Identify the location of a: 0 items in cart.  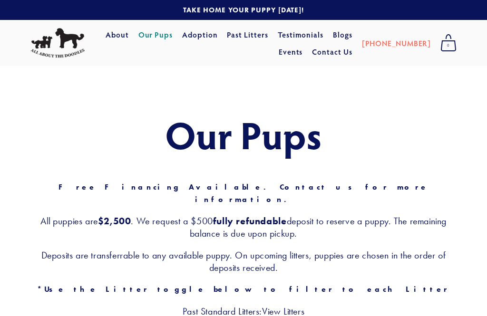
(449, 43).